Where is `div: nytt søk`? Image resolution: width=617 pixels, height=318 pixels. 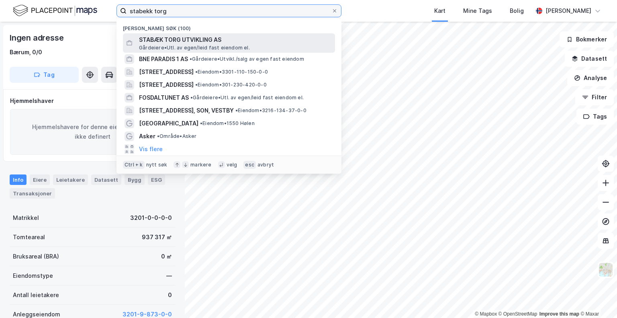
div: nytt søk is located at coordinates (157, 165).